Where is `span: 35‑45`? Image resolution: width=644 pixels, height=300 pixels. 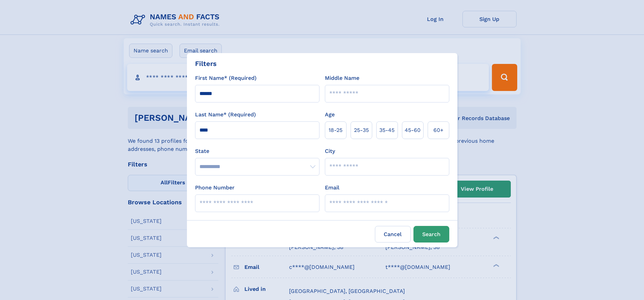 span: 35‑45 is located at coordinates (387, 130).